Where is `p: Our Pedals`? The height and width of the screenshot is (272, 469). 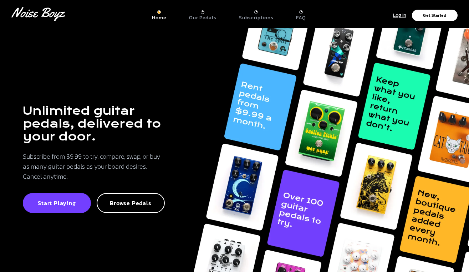
p: Our Pedals is located at coordinates (203, 18).